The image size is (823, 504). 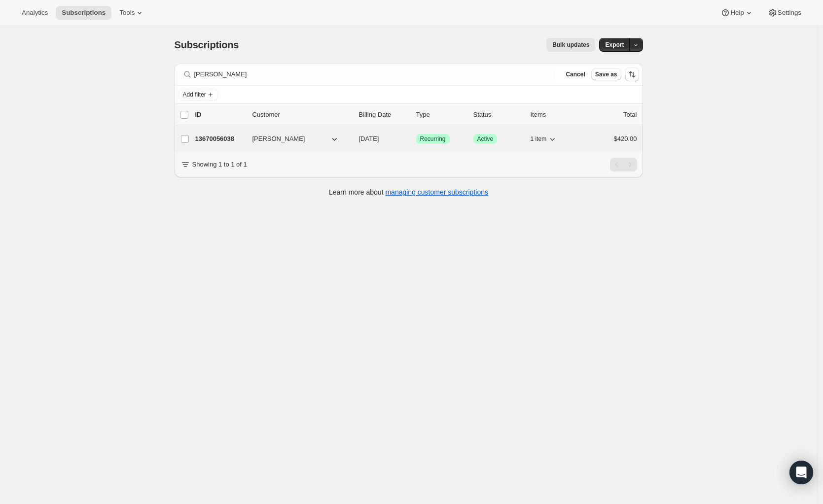 I want to click on p: 13670056038, so click(x=220, y=139).